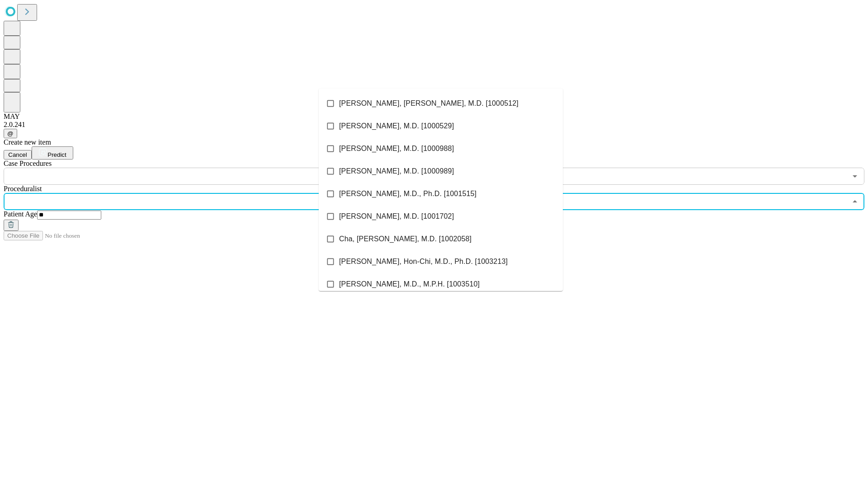 Image resolution: width=868 pixels, height=488 pixels. I want to click on button: Open, so click(855, 176).